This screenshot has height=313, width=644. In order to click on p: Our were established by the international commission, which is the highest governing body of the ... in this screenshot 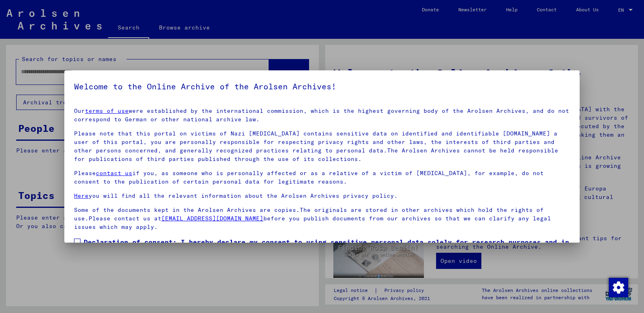, I will do `click(322, 115)`.